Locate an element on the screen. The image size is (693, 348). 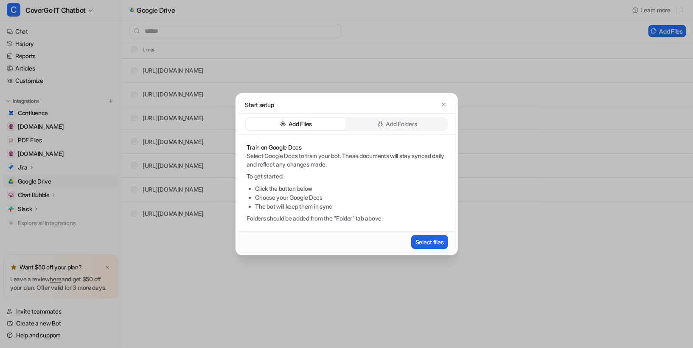
p: Add Folders is located at coordinates (402, 124).